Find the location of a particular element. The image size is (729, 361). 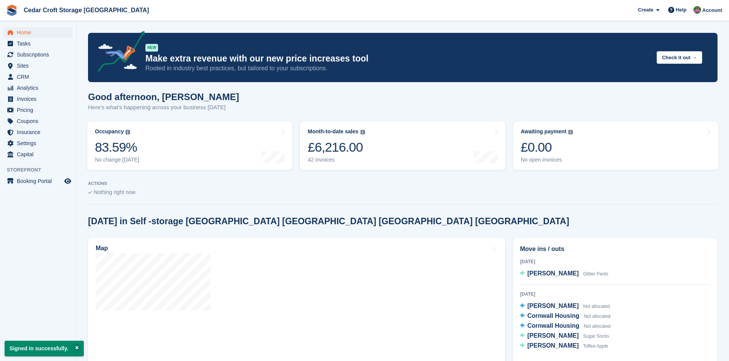

a: Preview store is located at coordinates (68, 181).